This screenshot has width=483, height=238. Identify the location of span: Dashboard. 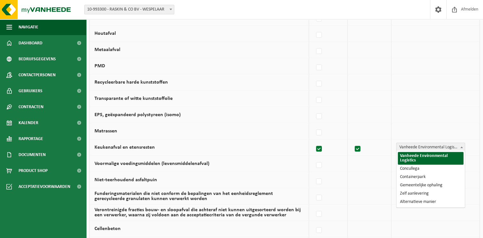
(30, 43).